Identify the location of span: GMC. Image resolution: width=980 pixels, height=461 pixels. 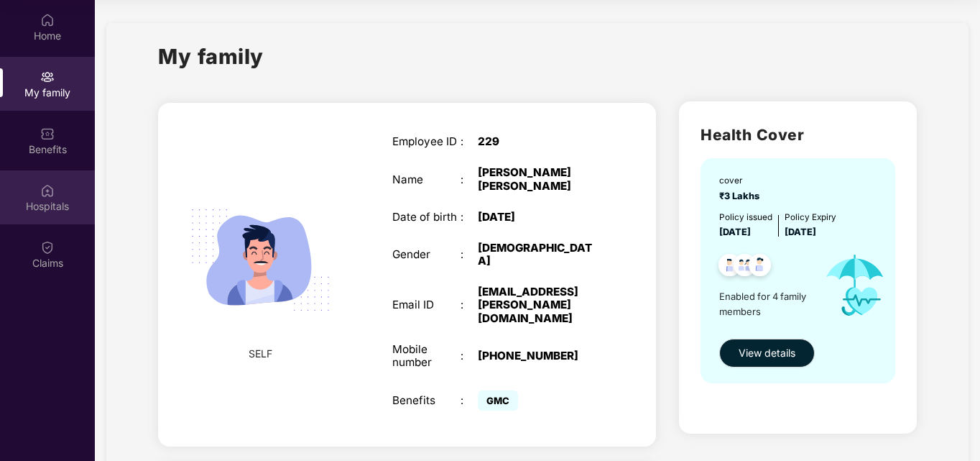
(498, 400).